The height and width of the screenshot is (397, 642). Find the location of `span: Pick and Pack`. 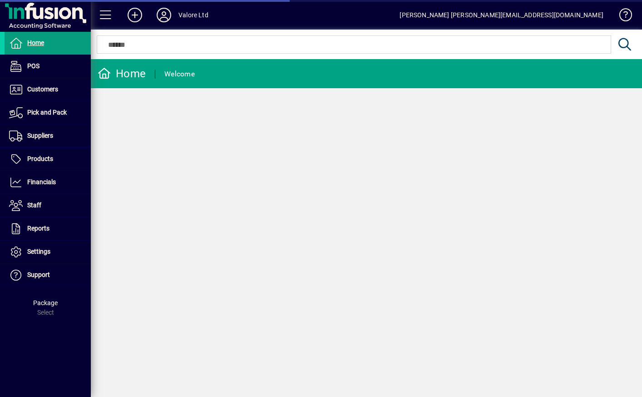

span: Pick and Pack is located at coordinates (47, 112).